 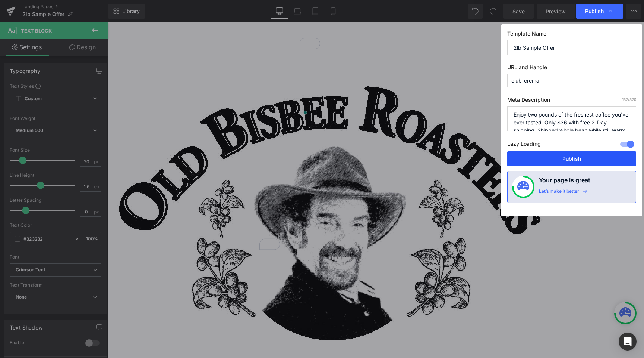 I want to click on span: 132, so click(x=625, y=99).